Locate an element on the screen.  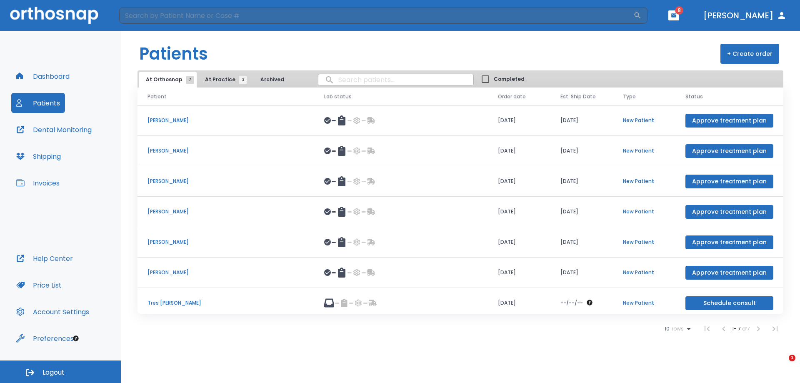
span: of 7 is located at coordinates (746, 328).